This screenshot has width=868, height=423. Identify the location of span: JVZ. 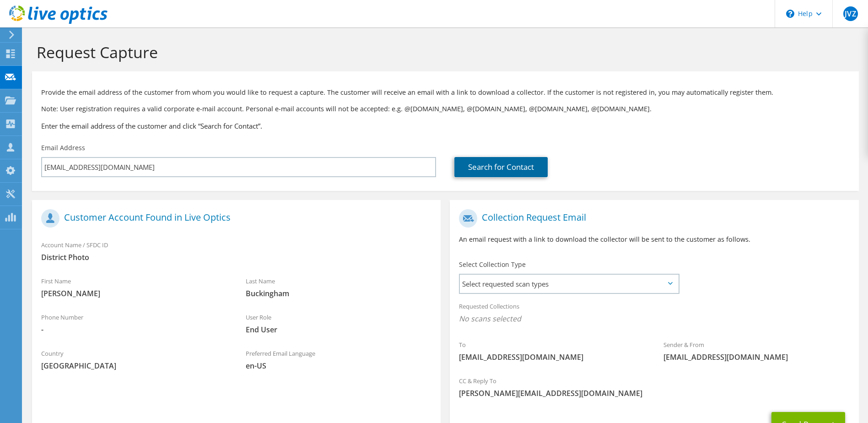
(851, 14).